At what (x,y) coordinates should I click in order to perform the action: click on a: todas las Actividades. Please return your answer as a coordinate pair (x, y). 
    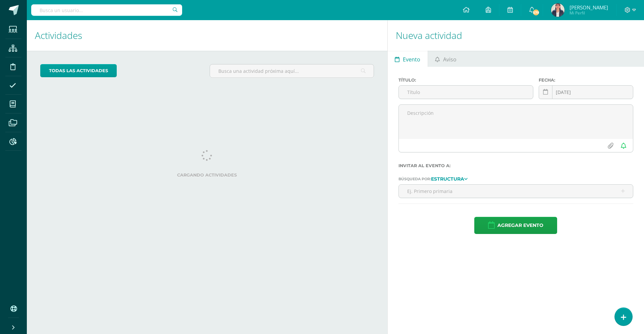
    Looking at the image, I should click on (78, 70).